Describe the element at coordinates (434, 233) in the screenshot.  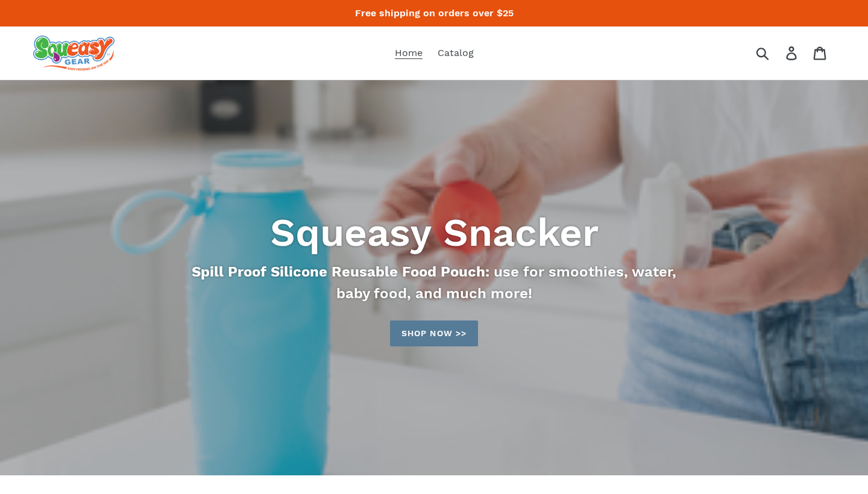
I see `h2: Squeasy Snacker` at that location.